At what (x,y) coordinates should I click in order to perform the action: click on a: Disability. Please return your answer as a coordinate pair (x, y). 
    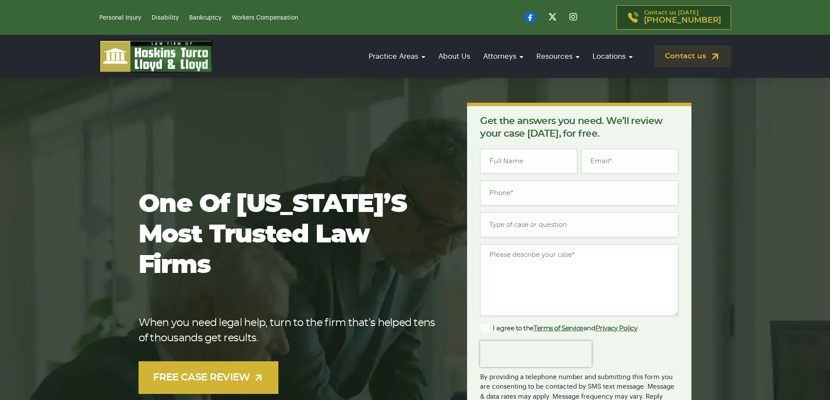
    Looking at the image, I should click on (165, 18).